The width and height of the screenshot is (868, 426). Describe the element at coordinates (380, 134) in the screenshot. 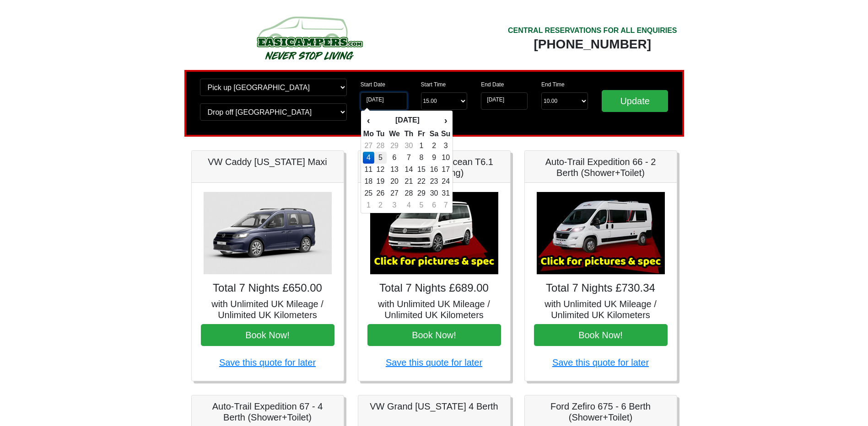

I see `th: Tu` at that location.